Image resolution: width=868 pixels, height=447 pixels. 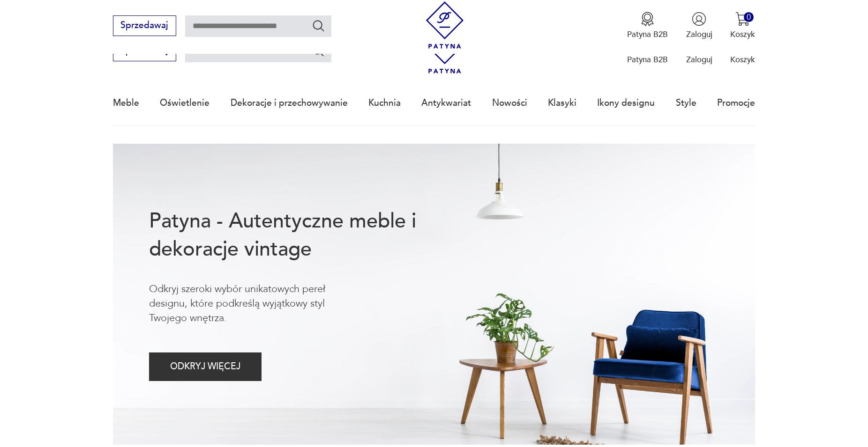 I want to click on img: Ikona koszyka, so click(x=742, y=19).